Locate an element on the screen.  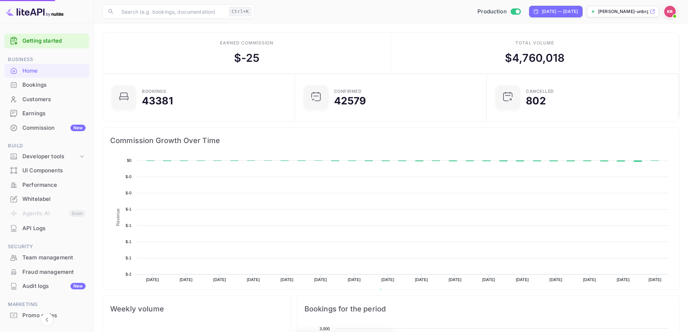
div: 802 is located at coordinates (536, 101).